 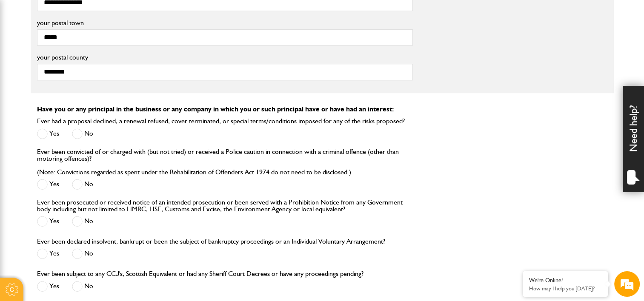 What do you see at coordinates (633, 139) in the screenshot?
I see `div: Need help?` at bounding box center [633, 139].